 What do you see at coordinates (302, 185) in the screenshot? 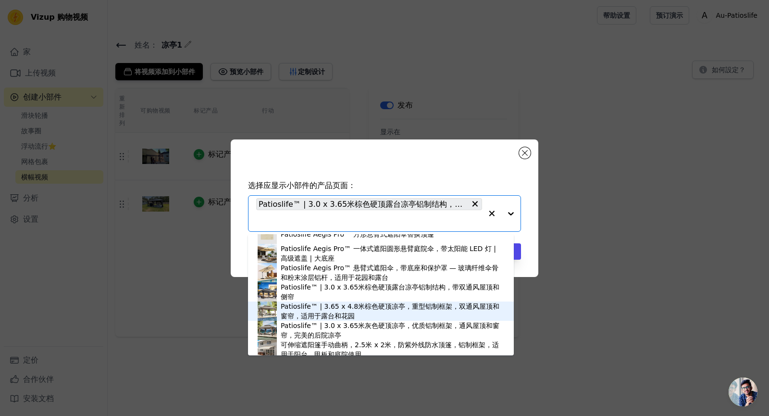
I see `font: 选择应显示小部件的产品页面：` at bounding box center [302, 185].